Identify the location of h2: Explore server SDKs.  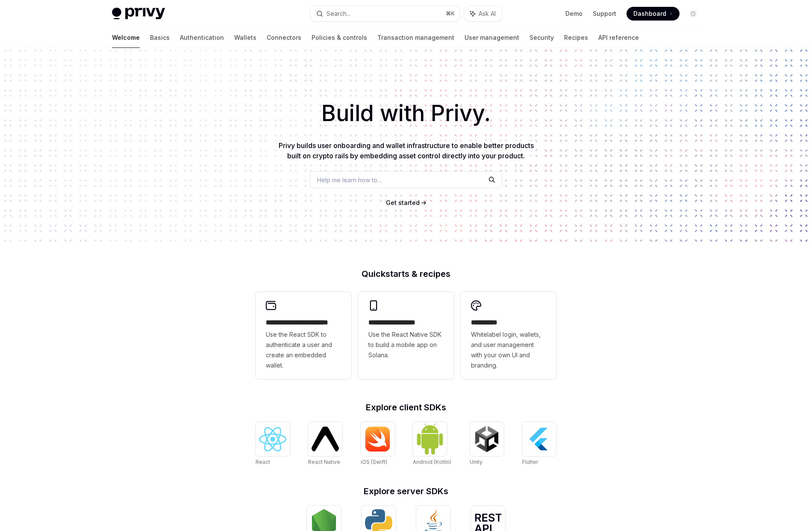
(406, 491).